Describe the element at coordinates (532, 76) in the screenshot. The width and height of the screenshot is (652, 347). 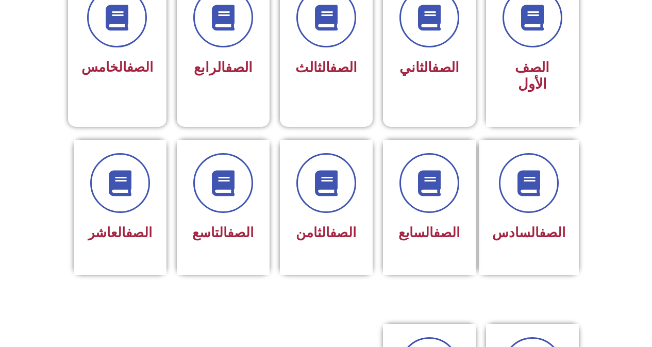
I see `span: الصف الأول` at that location.